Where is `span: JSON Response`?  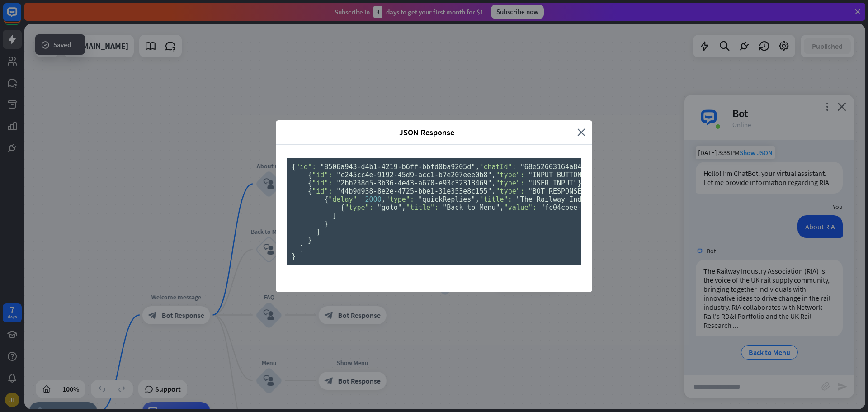
span: JSON Response is located at coordinates (427, 132).